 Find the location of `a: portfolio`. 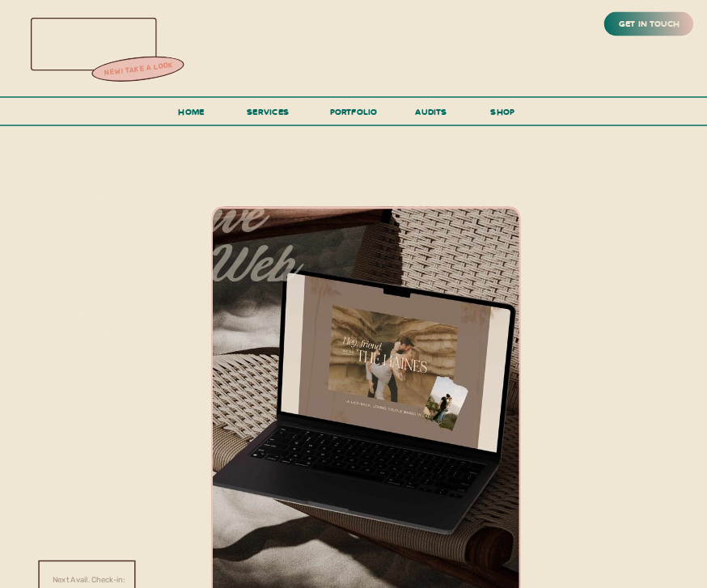

a: portfolio is located at coordinates (354, 114).